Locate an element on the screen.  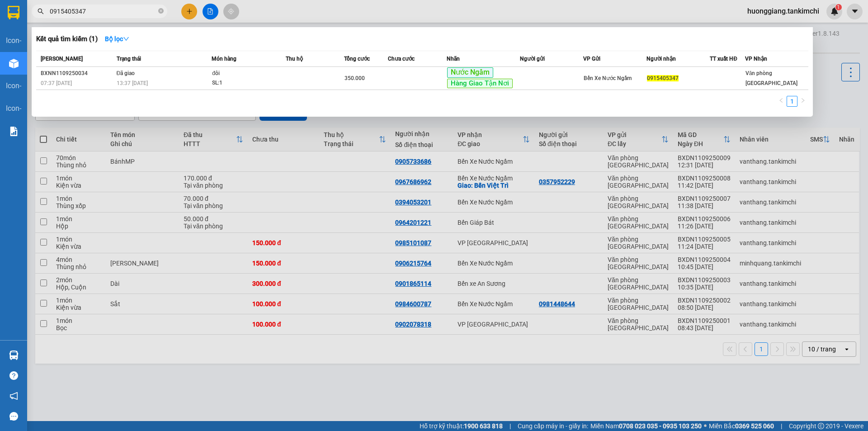
h3: Kết quả tìm kiếm ( 1 ) is located at coordinates (67, 39).